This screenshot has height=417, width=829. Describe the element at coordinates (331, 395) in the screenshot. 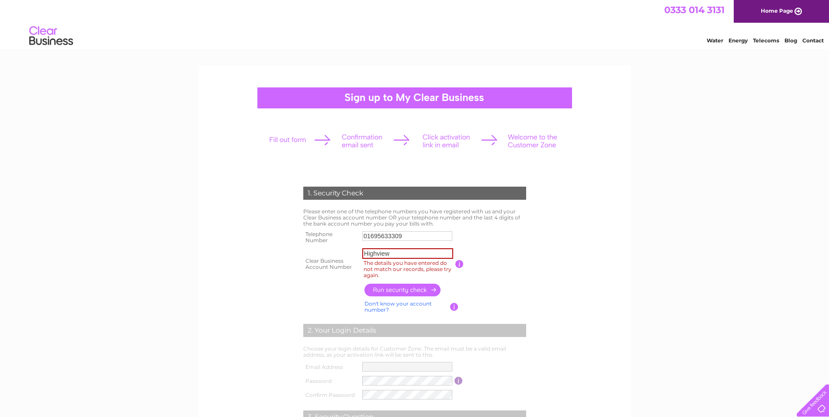

I see `th: Confirm Password` at that location.